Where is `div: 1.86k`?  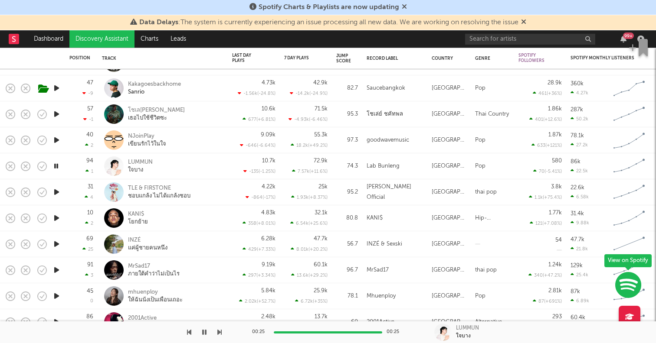 div: 1.86k is located at coordinates (555, 109).